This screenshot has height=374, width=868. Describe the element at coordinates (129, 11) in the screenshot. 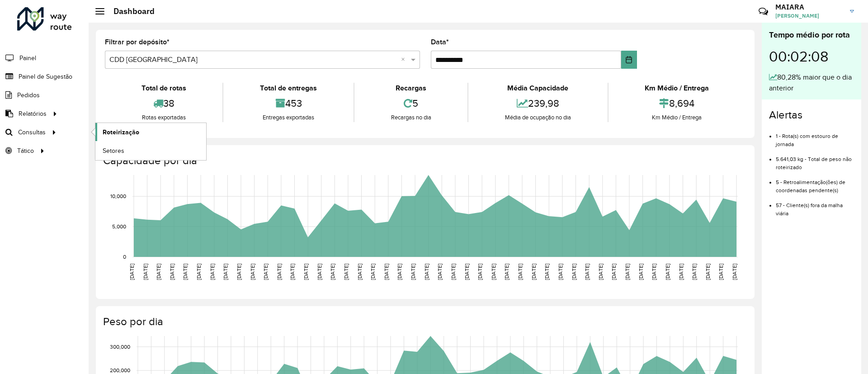

I see `h2: Dashboard` at that location.